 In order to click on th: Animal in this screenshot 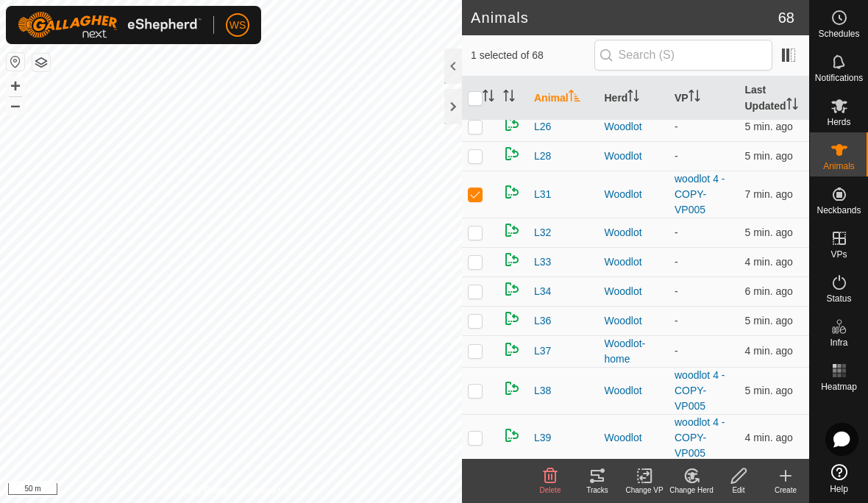, I will do `click(563, 99)`.